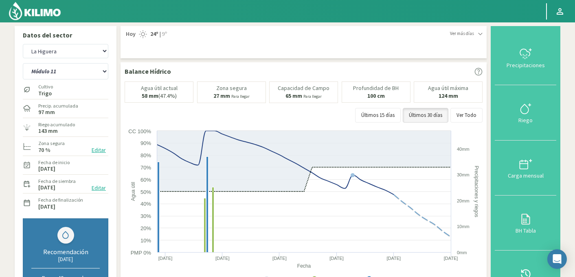 This screenshot has width=575, height=277. Describe the element at coordinates (54, 162) in the screenshot. I see `label: Fecha de inicio` at that location.